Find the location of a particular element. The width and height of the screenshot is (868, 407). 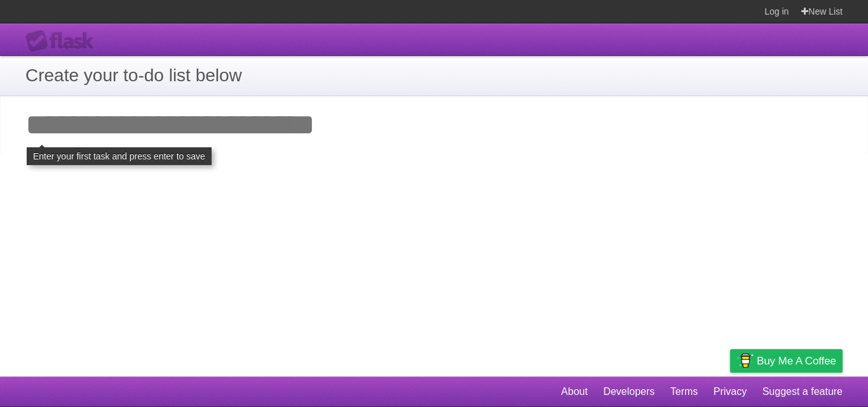

a: Suggest a feature is located at coordinates (803, 392).